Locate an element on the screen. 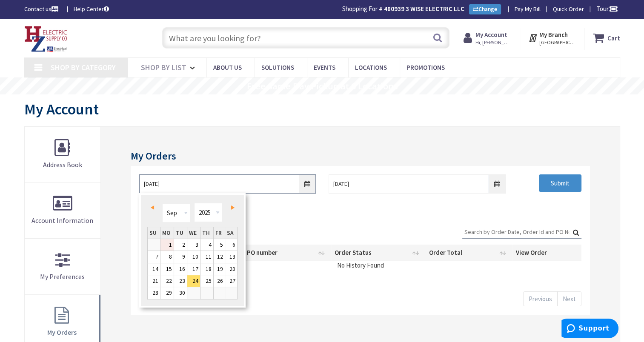  span: About Us is located at coordinates (227, 67).